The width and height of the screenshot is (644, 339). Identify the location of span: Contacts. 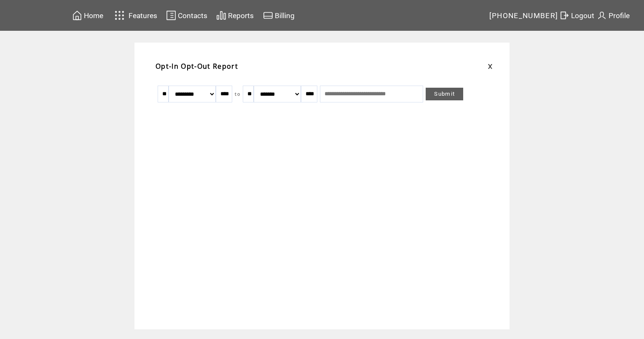
(193, 16).